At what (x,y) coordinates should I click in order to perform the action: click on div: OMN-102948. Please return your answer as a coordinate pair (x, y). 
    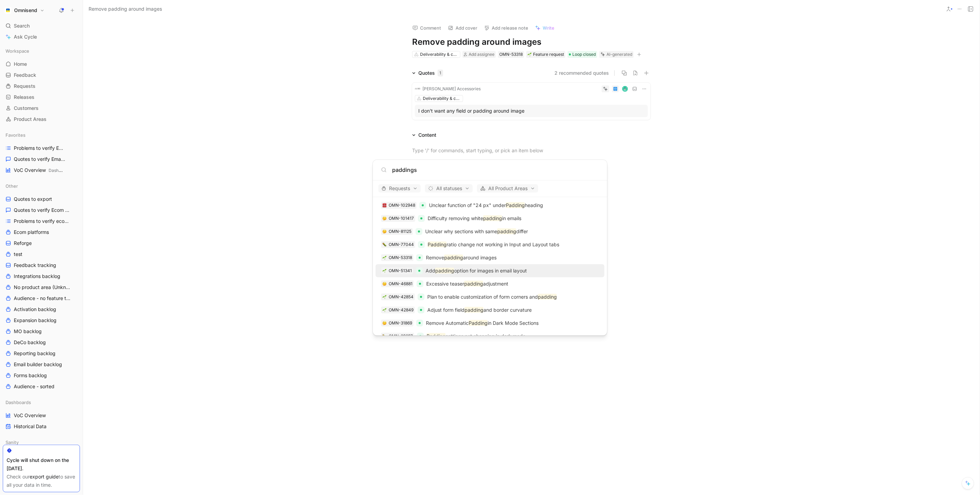
    Looking at the image, I should click on (401, 205).